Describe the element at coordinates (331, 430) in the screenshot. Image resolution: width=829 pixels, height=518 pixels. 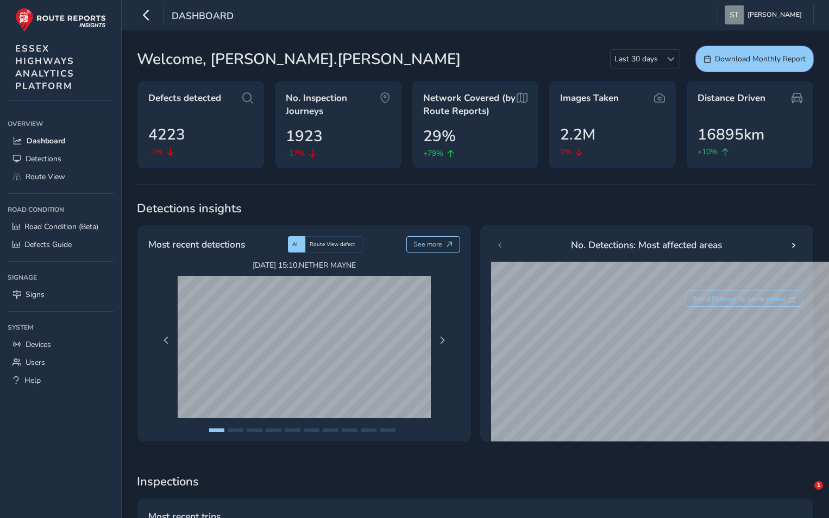
I see `button: Page 7` at that location.